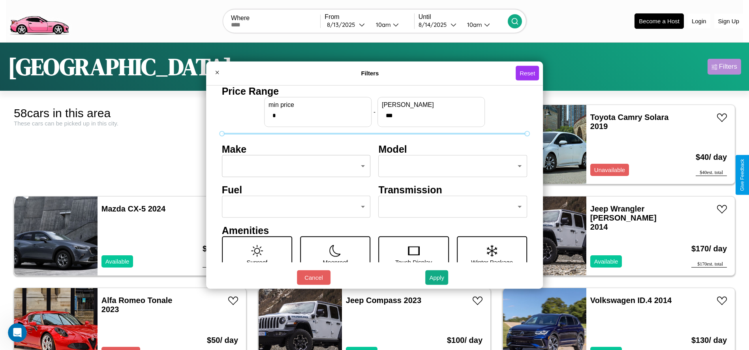  I want to click on p: Touch Display, so click(414, 262).